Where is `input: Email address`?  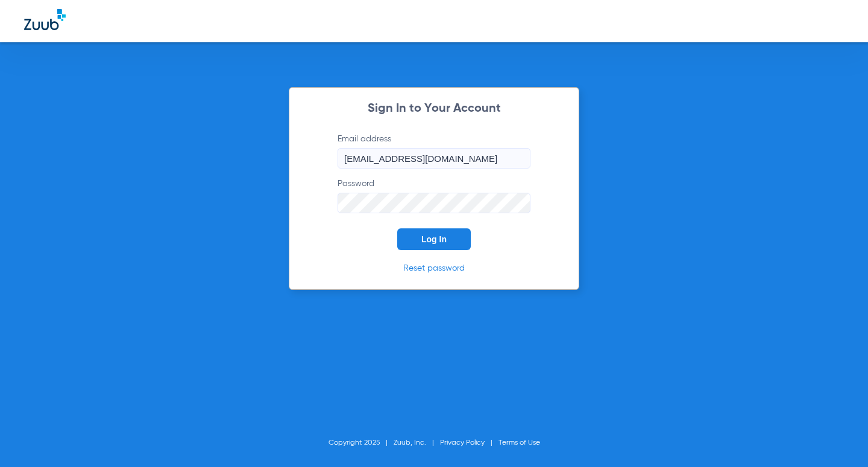
input: Email address is located at coordinates (434, 158).